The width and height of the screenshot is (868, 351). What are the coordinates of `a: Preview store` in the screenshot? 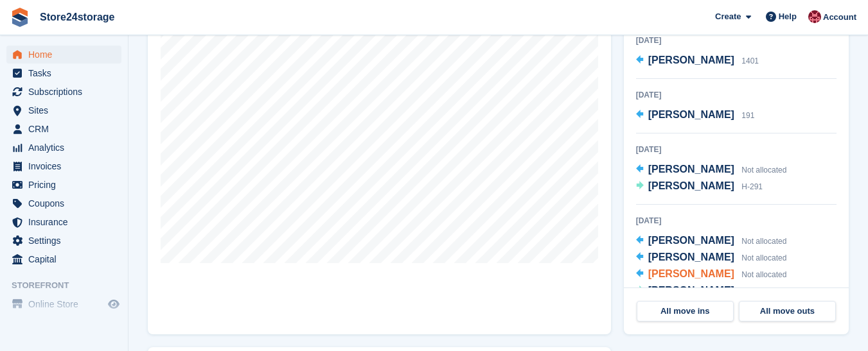 It's located at (114, 304).